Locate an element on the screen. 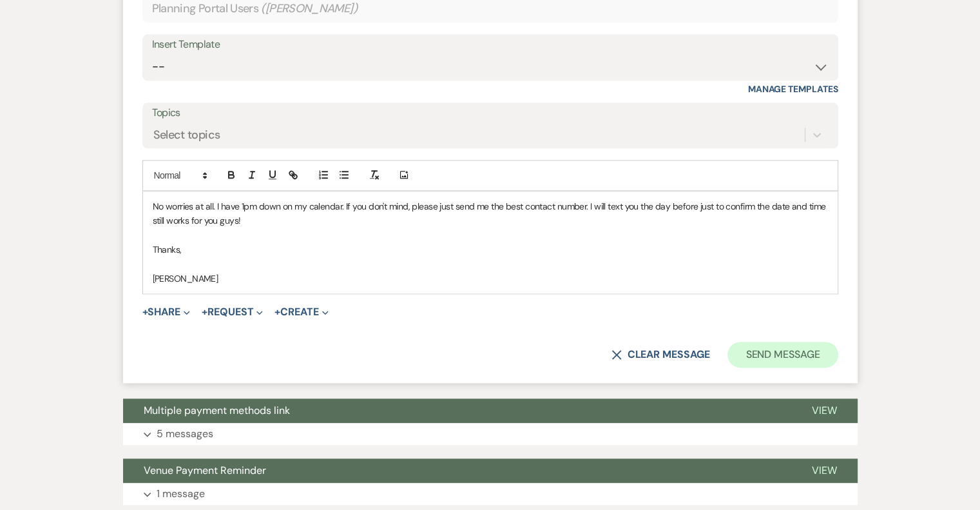  span: Multiple payment methods link is located at coordinates (216, 410).